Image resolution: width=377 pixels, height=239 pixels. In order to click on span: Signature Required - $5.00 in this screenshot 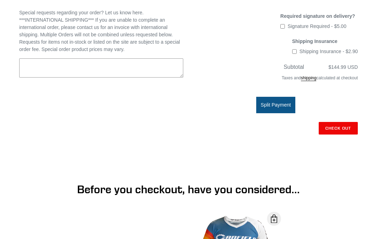, I will do `click(317, 27)`.